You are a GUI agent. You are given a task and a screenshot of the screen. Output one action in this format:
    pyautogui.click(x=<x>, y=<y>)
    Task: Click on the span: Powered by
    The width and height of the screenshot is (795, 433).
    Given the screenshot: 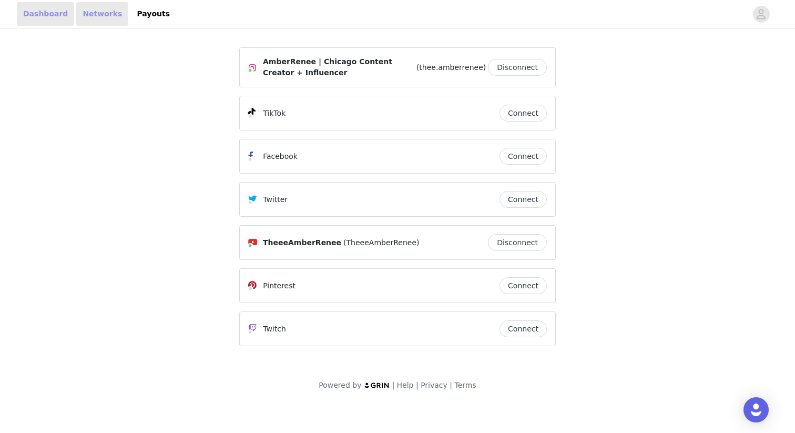 What is the action you would take?
    pyautogui.click(x=340, y=385)
    